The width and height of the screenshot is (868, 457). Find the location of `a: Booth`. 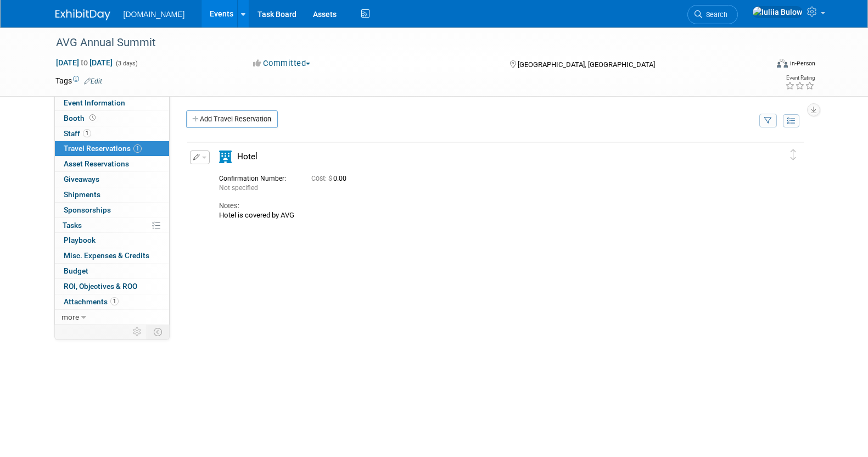

a: Booth is located at coordinates (112, 118).